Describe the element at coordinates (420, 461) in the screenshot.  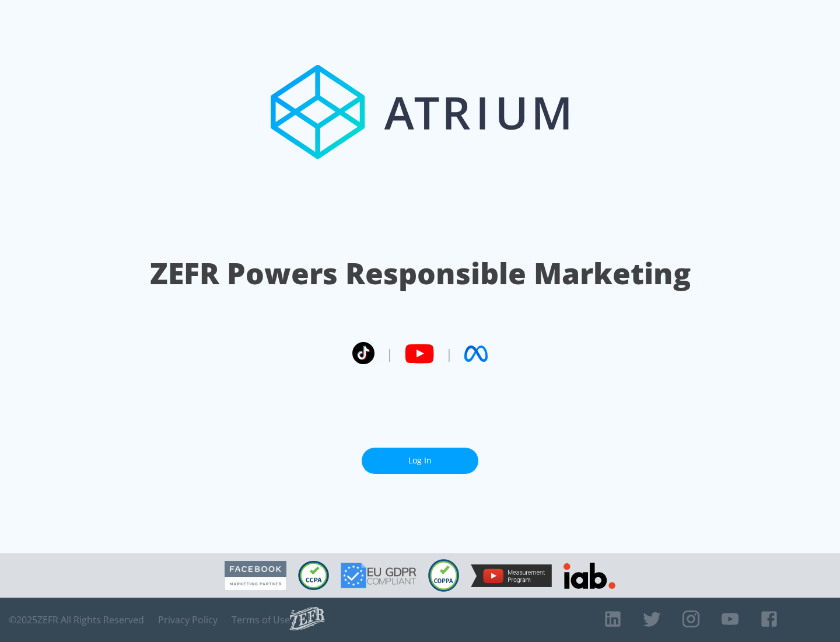
I see `a: Log In` at that location.